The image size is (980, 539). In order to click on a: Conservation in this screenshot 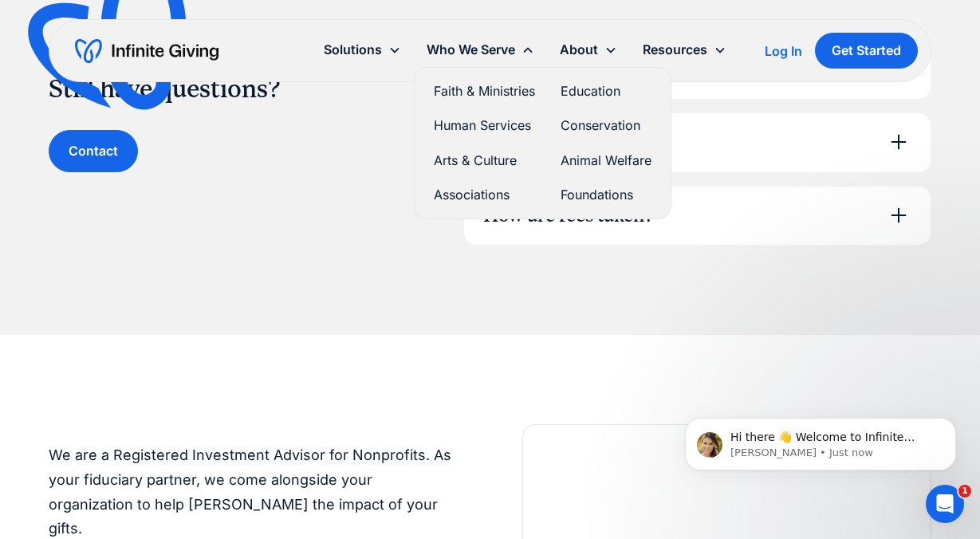, I will do `click(606, 125)`.